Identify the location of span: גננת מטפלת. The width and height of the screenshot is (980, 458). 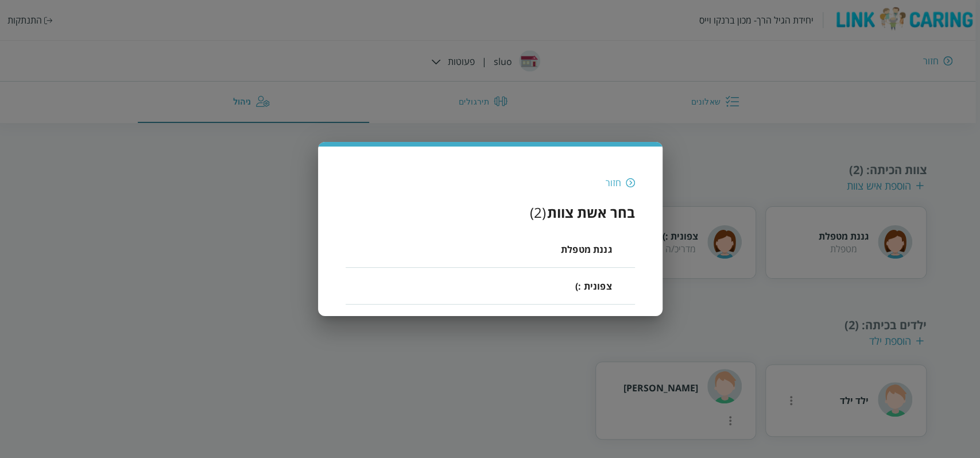
(586, 250).